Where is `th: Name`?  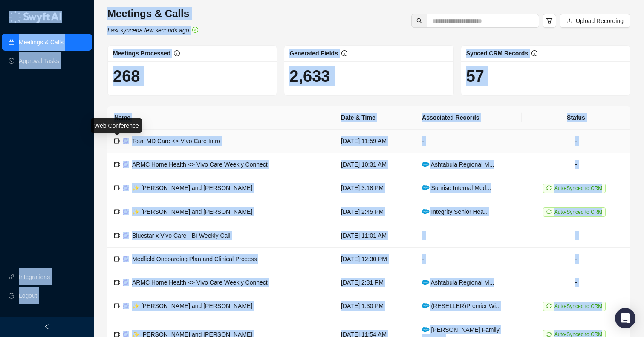
th: Name is located at coordinates (221, 118).